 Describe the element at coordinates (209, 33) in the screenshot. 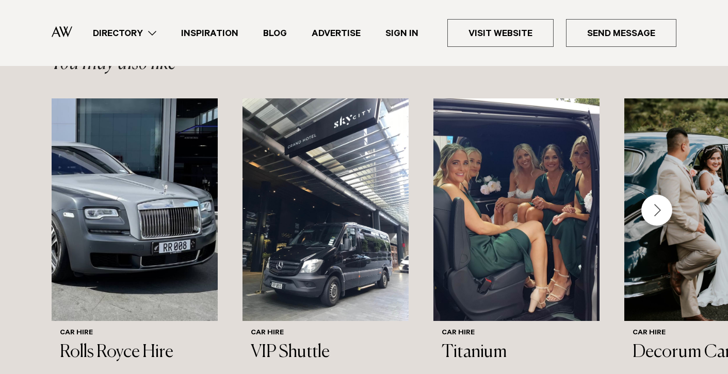

I see `a: Inspiration` at that location.